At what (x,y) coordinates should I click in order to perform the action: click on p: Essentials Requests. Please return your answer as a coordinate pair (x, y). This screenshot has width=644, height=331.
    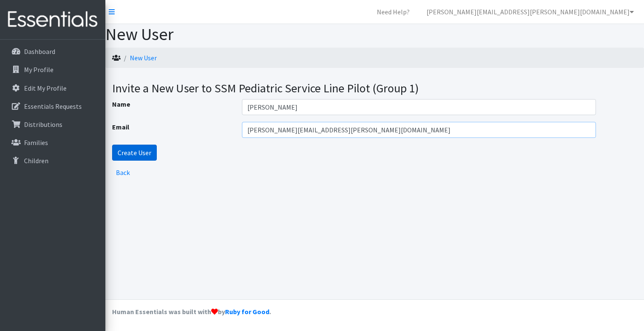
    Looking at the image, I should click on (53, 106).